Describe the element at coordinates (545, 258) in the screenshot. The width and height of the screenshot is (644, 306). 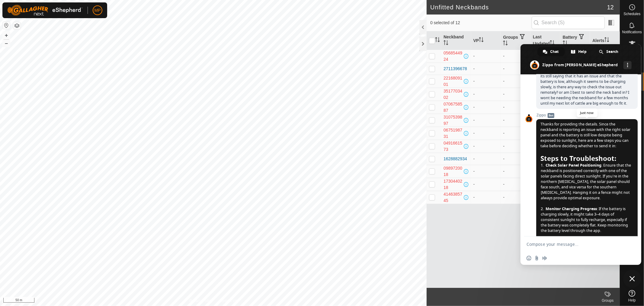
I see `span: Audio message` at that location.